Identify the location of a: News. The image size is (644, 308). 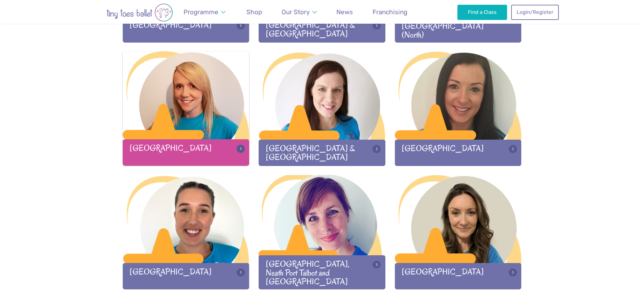
(345, 12).